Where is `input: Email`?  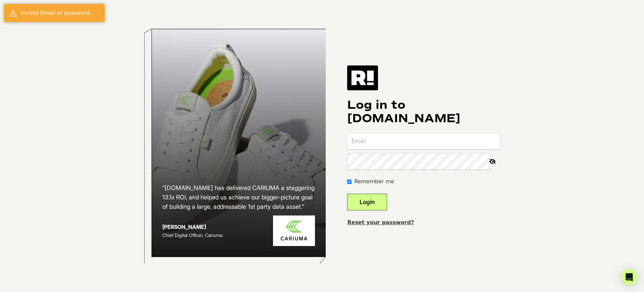 input: Email is located at coordinates (423, 141).